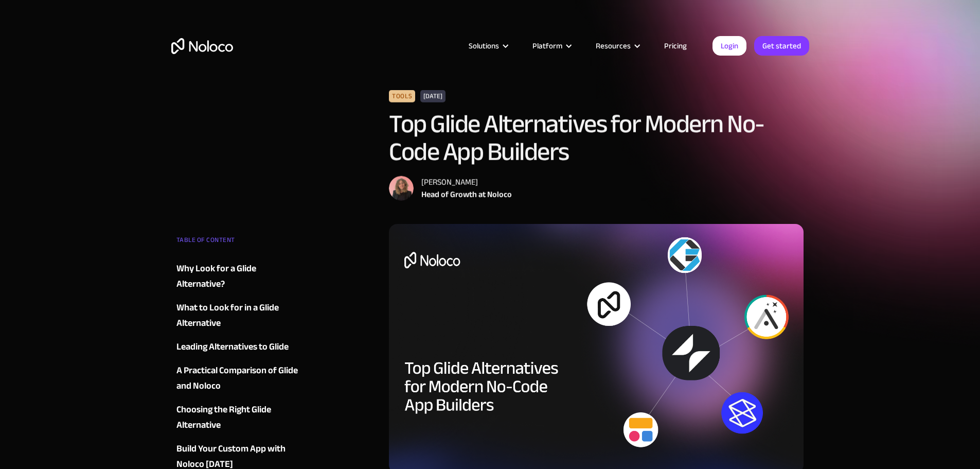 The width and height of the screenshot is (980, 469). Describe the element at coordinates (239, 417) in the screenshot. I see `a: Choosing the Right Glide Alternative` at that location.